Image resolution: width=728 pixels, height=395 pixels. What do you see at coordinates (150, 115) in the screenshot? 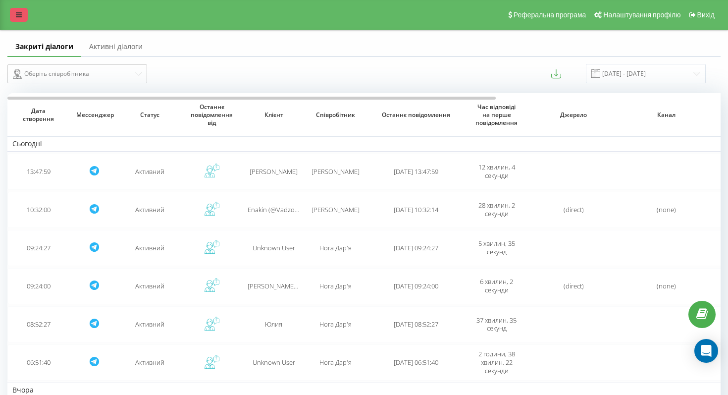
I see `span: Статус` at bounding box center [150, 115].